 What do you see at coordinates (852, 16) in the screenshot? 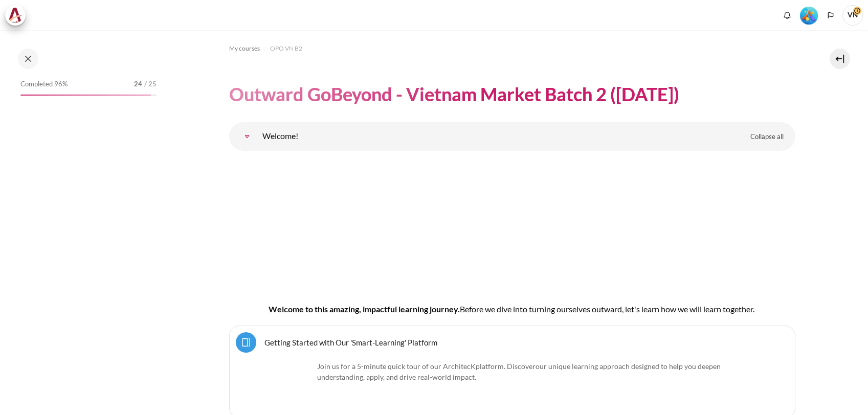
I see `span: VN` at bounding box center [852, 16].